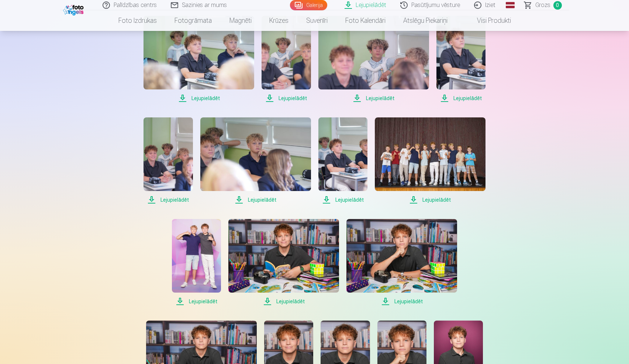  Describe the element at coordinates (488, 21) in the screenshot. I see `a: Visi produkti` at that location.